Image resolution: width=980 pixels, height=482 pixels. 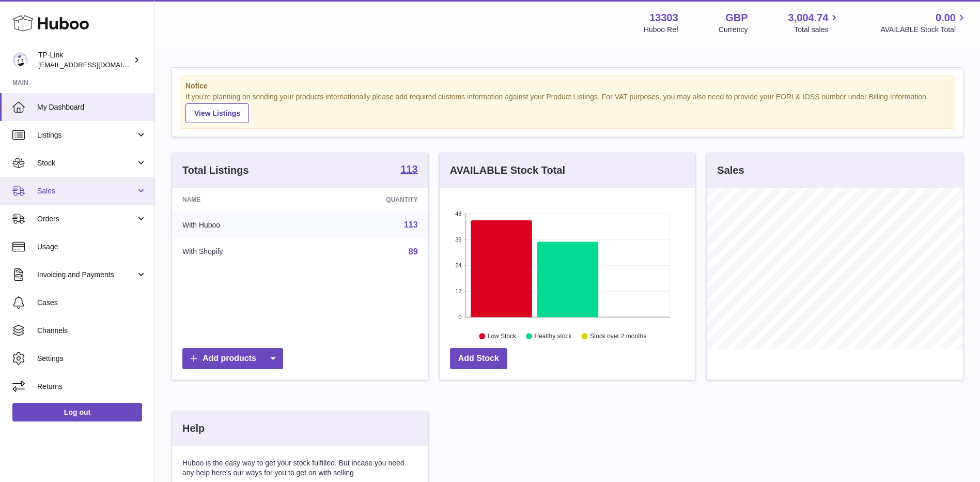 I want to click on text: 0, so click(x=459, y=317).